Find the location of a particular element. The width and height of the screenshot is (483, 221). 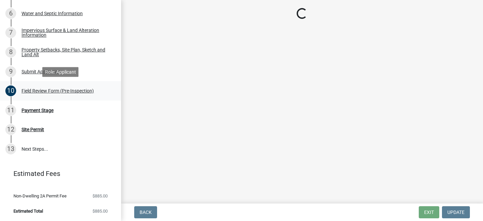

div: Impervious Surface & Land Alteration Information is located at coordinates (66, 33).